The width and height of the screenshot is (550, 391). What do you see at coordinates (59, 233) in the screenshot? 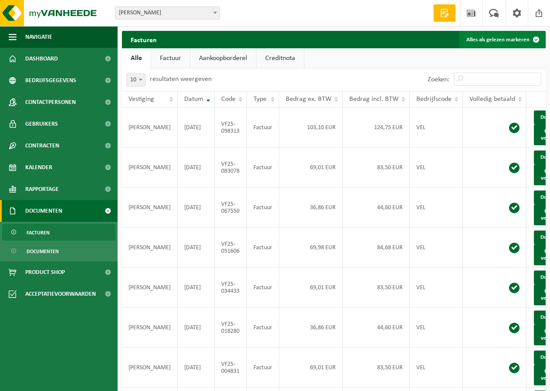
I see `a: Facturen` at bounding box center [59, 233].